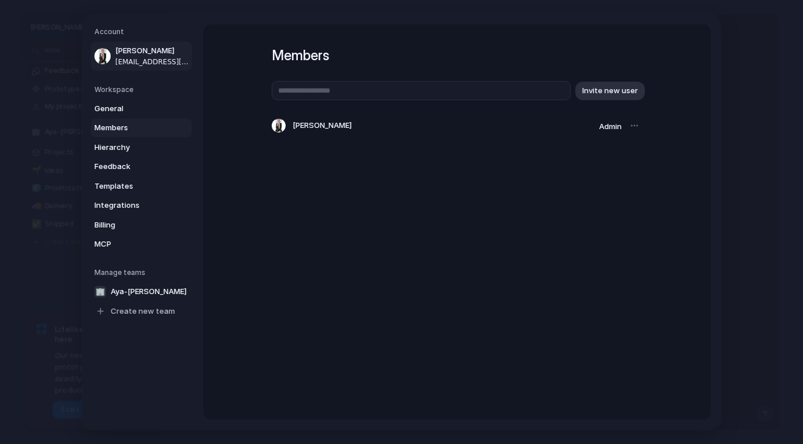 This screenshot has height=444, width=803. I want to click on span: Feedback, so click(131, 167).